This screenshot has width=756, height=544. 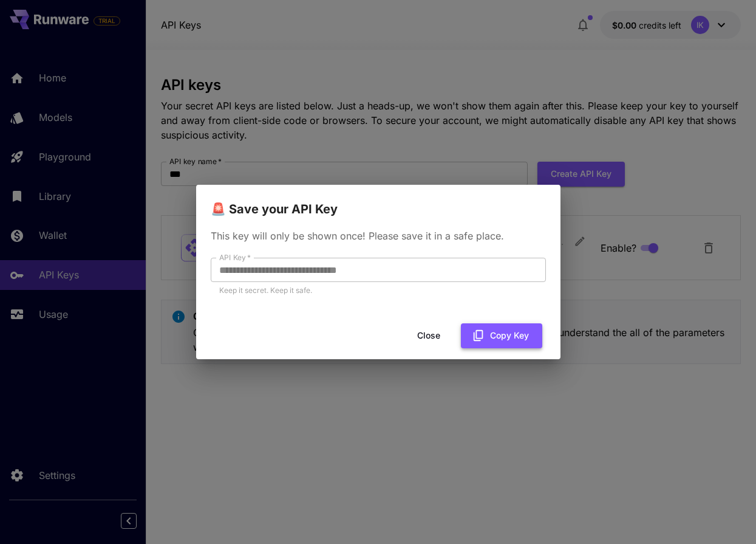 I want to click on h2: 🚨 Save your API Key, so click(x=378, y=202).